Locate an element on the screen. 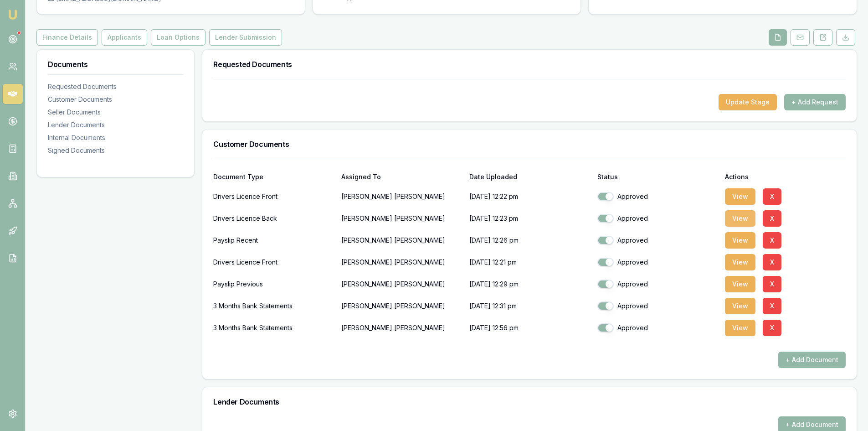 Image resolution: width=868 pixels, height=431 pixels. div: Assigned To is located at coordinates (401, 177).